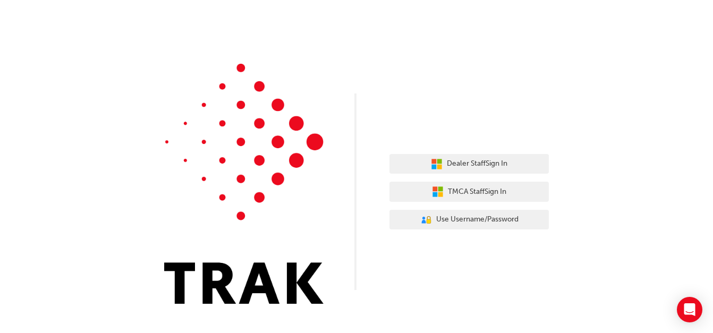  What do you see at coordinates (477, 192) in the screenshot?
I see `span: TMCA Staff Sign In` at bounding box center [477, 192].